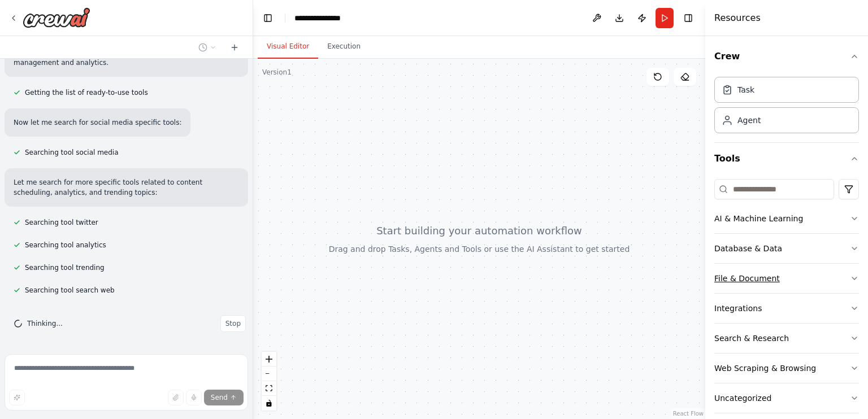 The image size is (868, 419). What do you see at coordinates (786, 398) in the screenshot?
I see `button: Uncategorized` at bounding box center [786, 398].